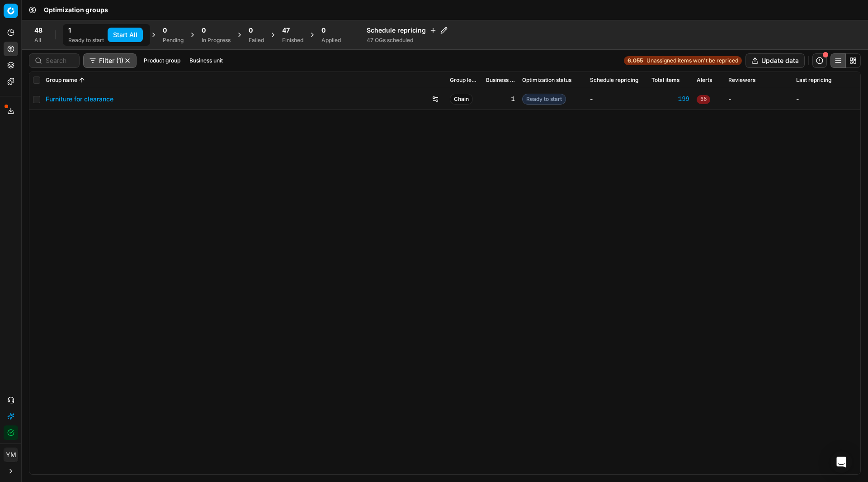 The width and height of the screenshot is (868, 482). I want to click on div: 1, so click(500, 99).